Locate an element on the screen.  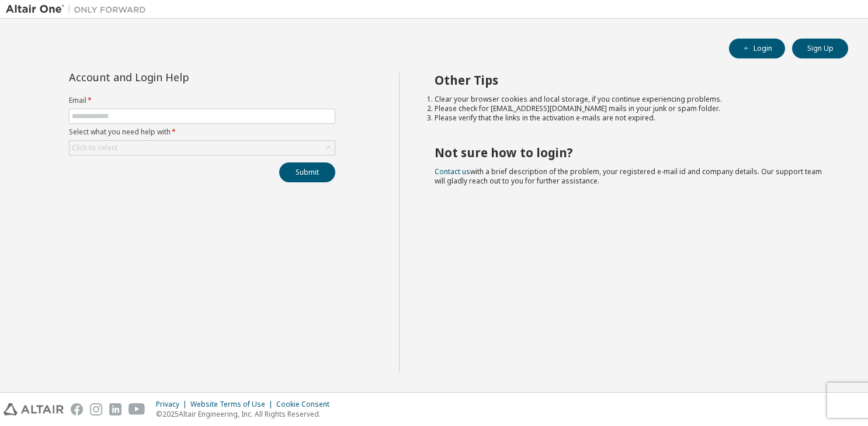
h2: Not sure how to login? is located at coordinates (631, 152).